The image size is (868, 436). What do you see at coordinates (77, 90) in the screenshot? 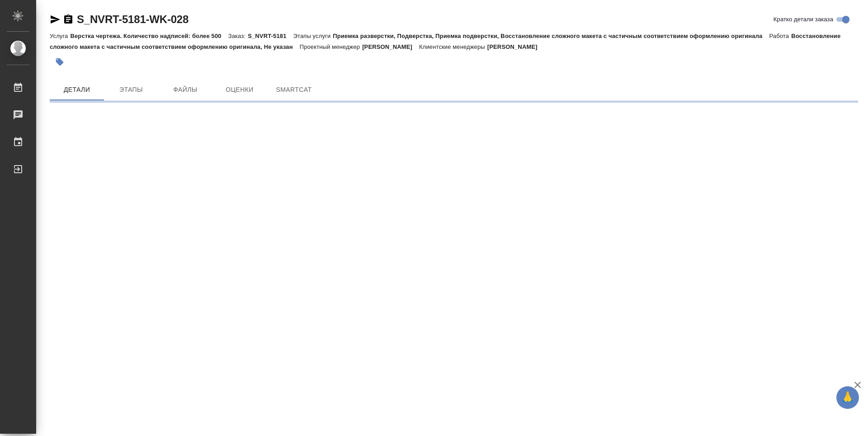
I see `span: Детали` at bounding box center [77, 90].